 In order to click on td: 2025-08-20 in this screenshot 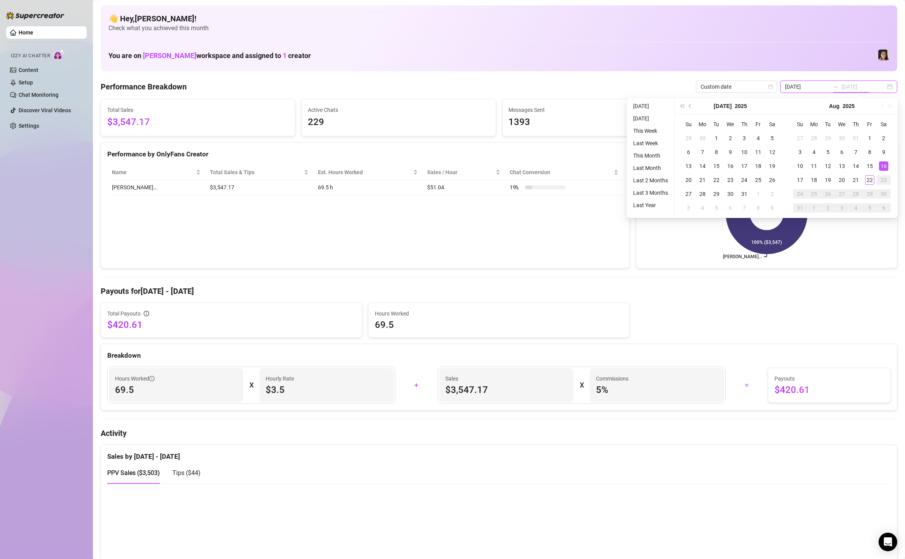, I will do `click(842, 180)`.